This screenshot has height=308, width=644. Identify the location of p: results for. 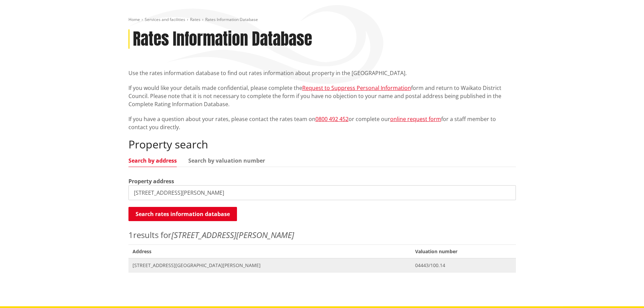
(322, 235).